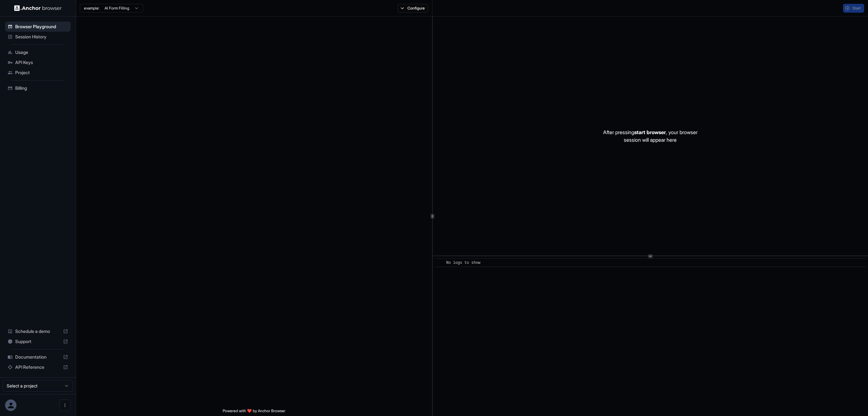 The height and width of the screenshot is (416, 868). Describe the element at coordinates (38, 341) in the screenshot. I see `span: Support` at that location.